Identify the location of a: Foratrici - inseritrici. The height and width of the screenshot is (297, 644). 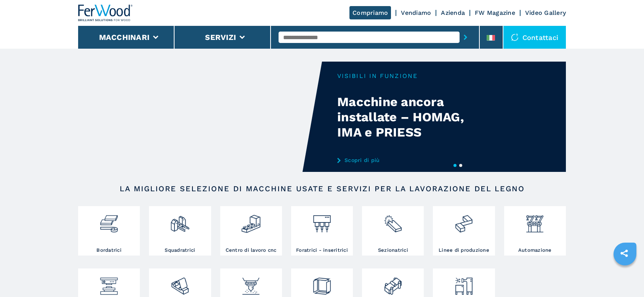
(322, 231).